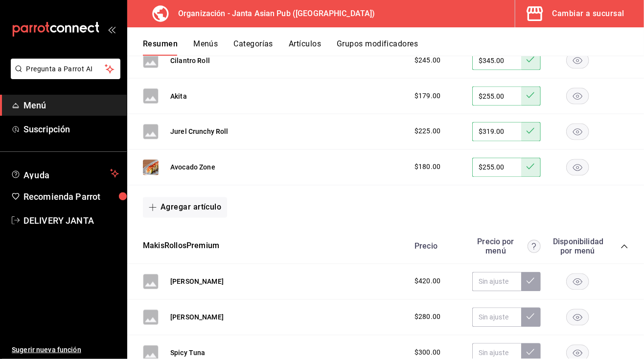 This screenshot has height=359, width=644. Describe the element at coordinates (436, 246) in the screenshot. I see `div: Precio` at that location.